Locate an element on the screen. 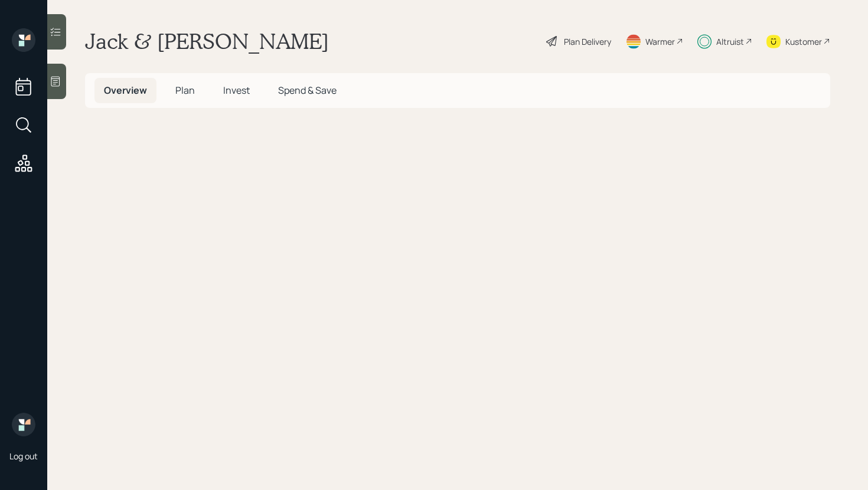  div: Kustomer is located at coordinates (804, 41).